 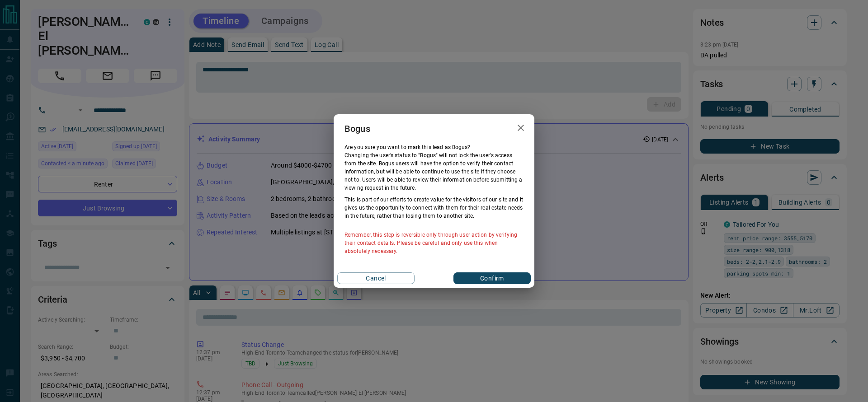 I want to click on p: Are you sure you want to mark this lead as Bogus ?, so click(x=434, y=147).